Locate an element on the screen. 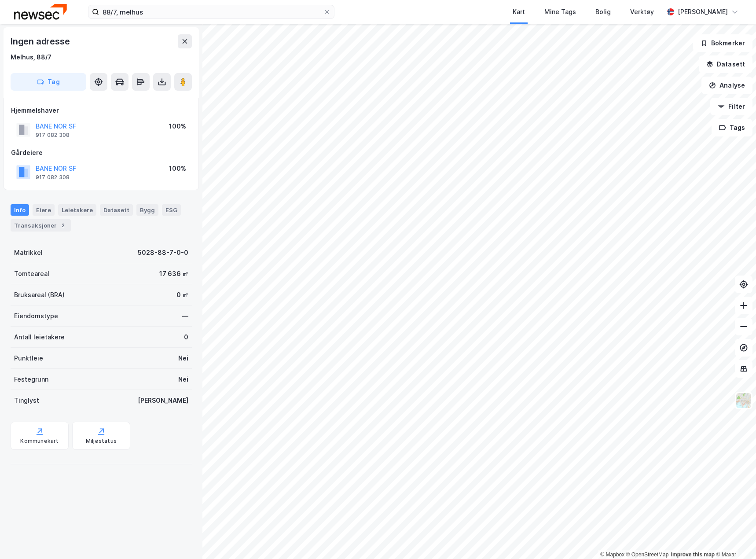 The width and height of the screenshot is (756, 559). a: OpenStreetMap is located at coordinates (647, 555).